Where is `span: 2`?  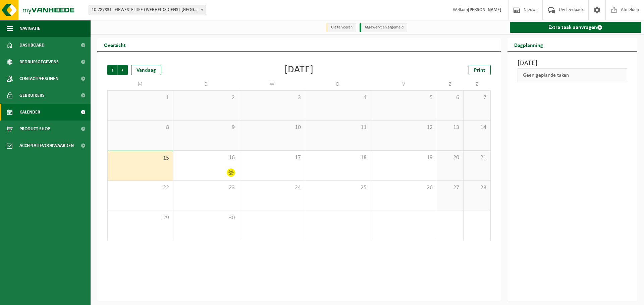 span: 2 is located at coordinates (206, 98).